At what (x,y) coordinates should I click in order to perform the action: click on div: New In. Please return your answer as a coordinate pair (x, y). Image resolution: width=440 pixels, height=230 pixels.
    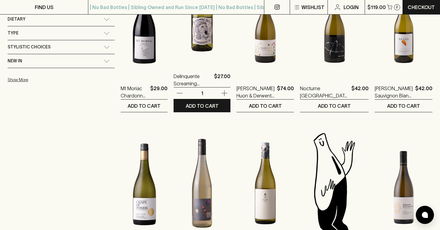
    Looking at the image, I should click on (61, 61).